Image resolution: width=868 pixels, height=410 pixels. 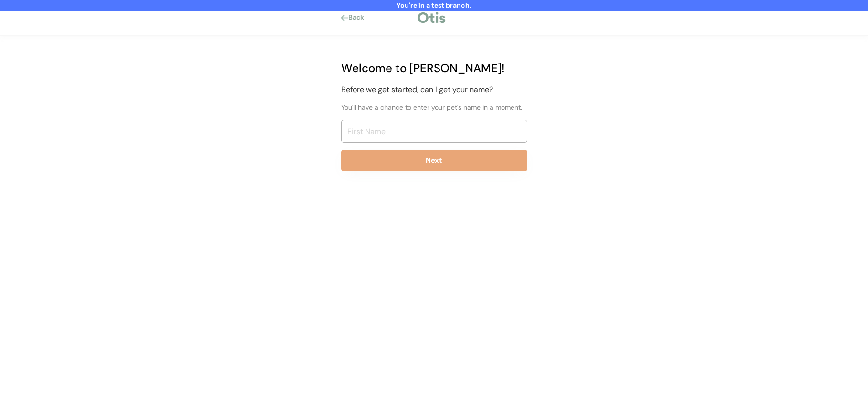 I want to click on div: Back, so click(x=359, y=18).